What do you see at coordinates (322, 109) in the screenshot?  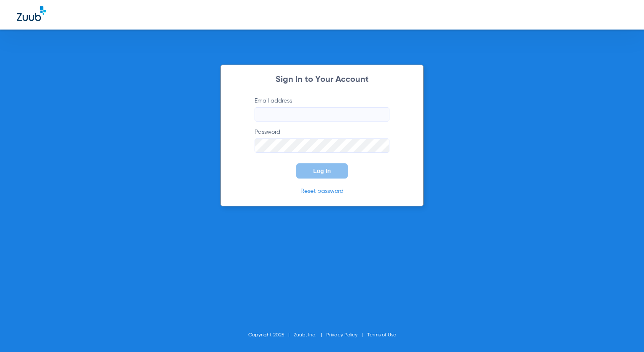 I see `label: Email address` at bounding box center [322, 109].